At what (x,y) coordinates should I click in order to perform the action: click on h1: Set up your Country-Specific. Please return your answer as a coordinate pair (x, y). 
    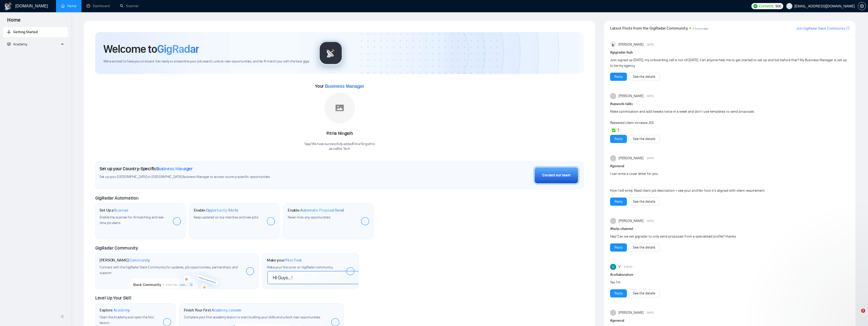
    Looking at the image, I should click on (146, 168).